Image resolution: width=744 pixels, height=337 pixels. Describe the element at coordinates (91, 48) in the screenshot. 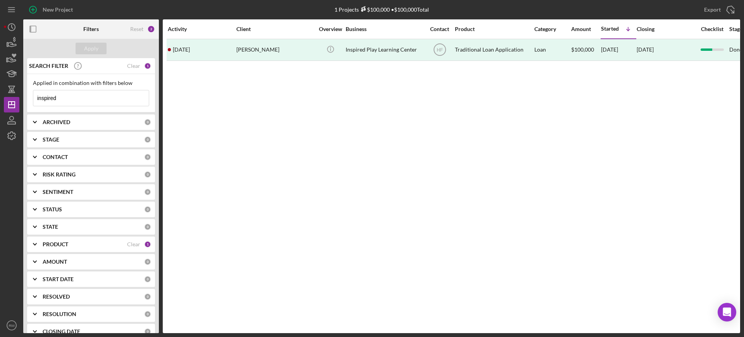

I see `button: Apply` at that location.